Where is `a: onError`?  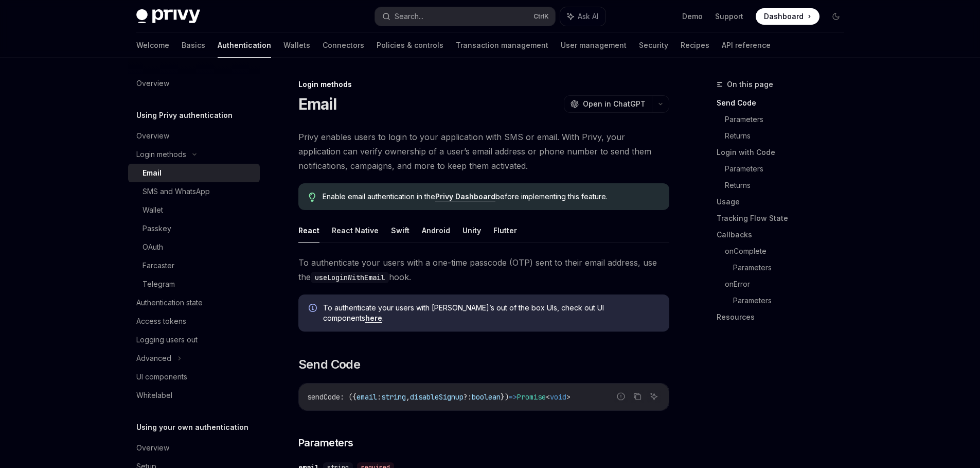 a: onError is located at coordinates (789, 284).